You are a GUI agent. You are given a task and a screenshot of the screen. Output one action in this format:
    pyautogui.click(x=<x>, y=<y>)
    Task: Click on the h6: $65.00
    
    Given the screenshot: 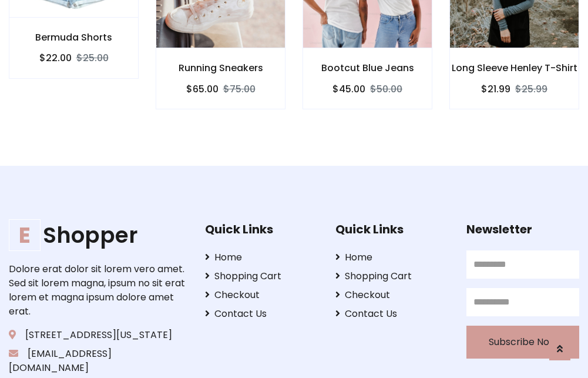 What is the action you would take?
    pyautogui.click(x=202, y=89)
    